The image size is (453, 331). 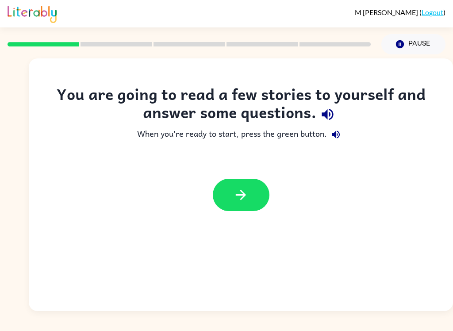 I want to click on button: Pause, so click(x=413, y=44).